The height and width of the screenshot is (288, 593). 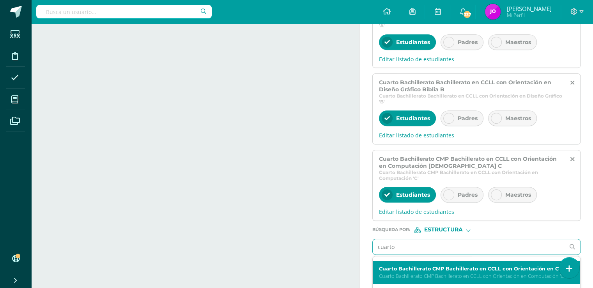 What do you see at coordinates (469, 246) in the screenshot?
I see `input: Ej. Primero primaria` at bounding box center [469, 246].